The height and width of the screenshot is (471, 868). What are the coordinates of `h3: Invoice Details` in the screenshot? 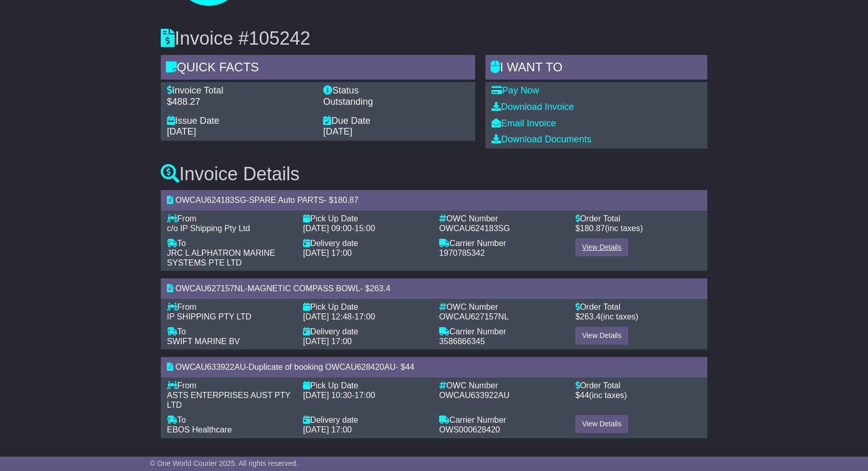 It's located at (434, 174).